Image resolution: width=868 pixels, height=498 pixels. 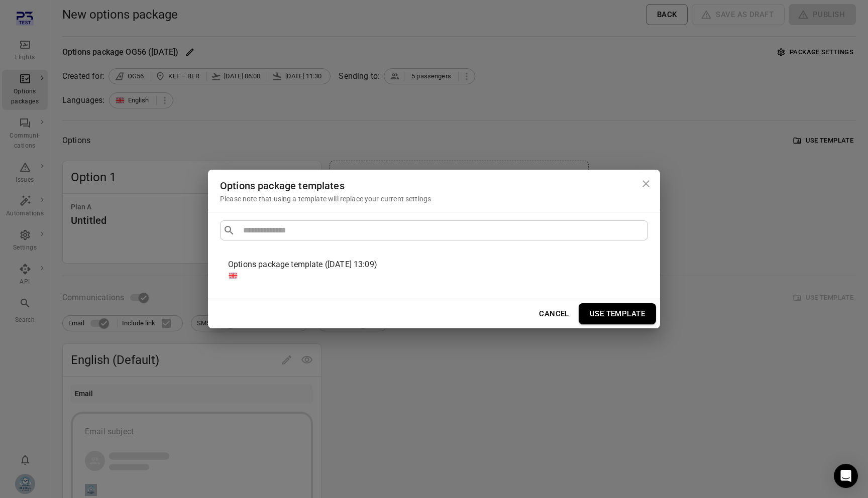 I want to click on button: Close dialog, so click(x=646, y=184).